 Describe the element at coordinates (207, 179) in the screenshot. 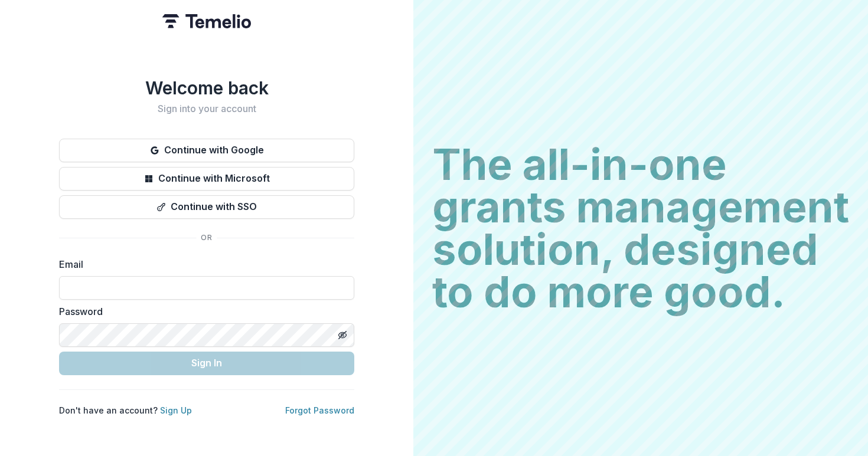

I see `button: Continue with Microsoft` at that location.